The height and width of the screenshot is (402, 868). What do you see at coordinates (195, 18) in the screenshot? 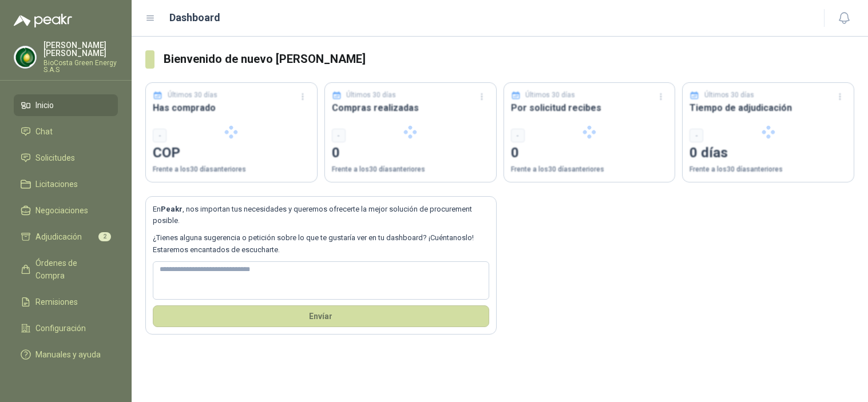
I see `h1: Dashboard` at bounding box center [195, 18].